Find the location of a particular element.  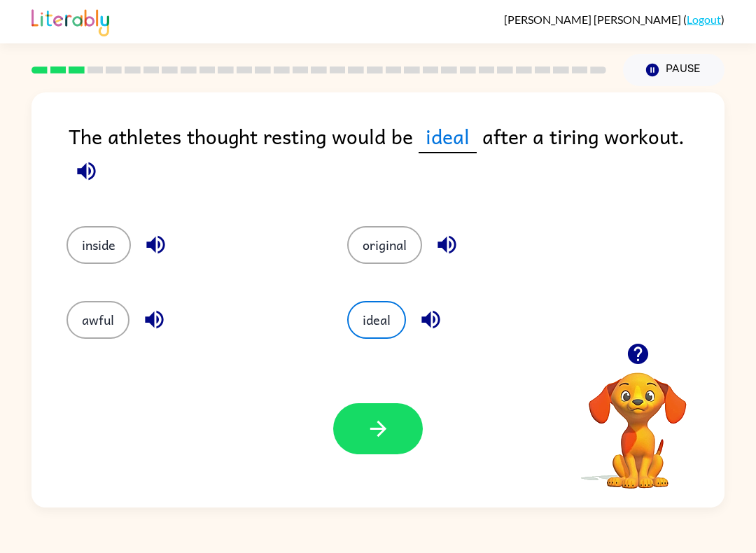

div: The athletes thought resting would be after a tiring workout. is located at coordinates (396, 159).